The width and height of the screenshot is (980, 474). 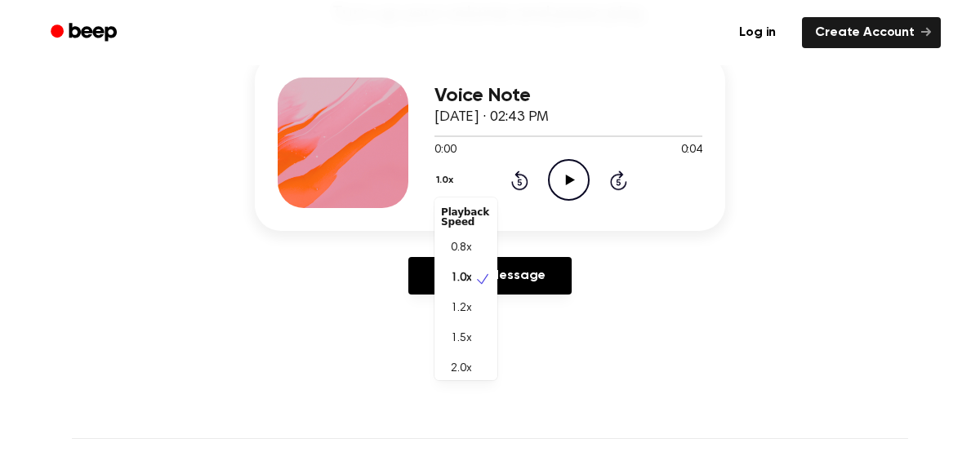 What do you see at coordinates (461, 278) in the screenshot?
I see `span: 1.0x` at bounding box center [461, 278].